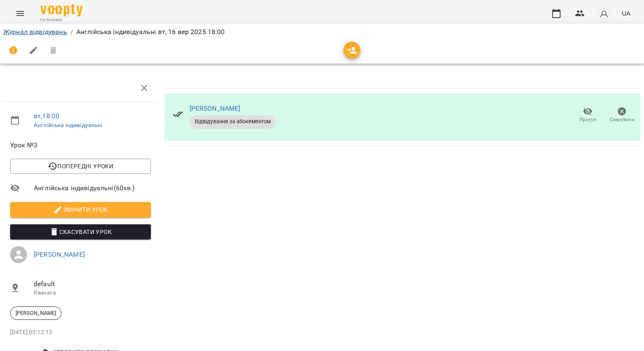 Image resolution: width=644 pixels, height=351 pixels. What do you see at coordinates (92, 293) in the screenshot?
I see `p: Кімната` at bounding box center [92, 293].